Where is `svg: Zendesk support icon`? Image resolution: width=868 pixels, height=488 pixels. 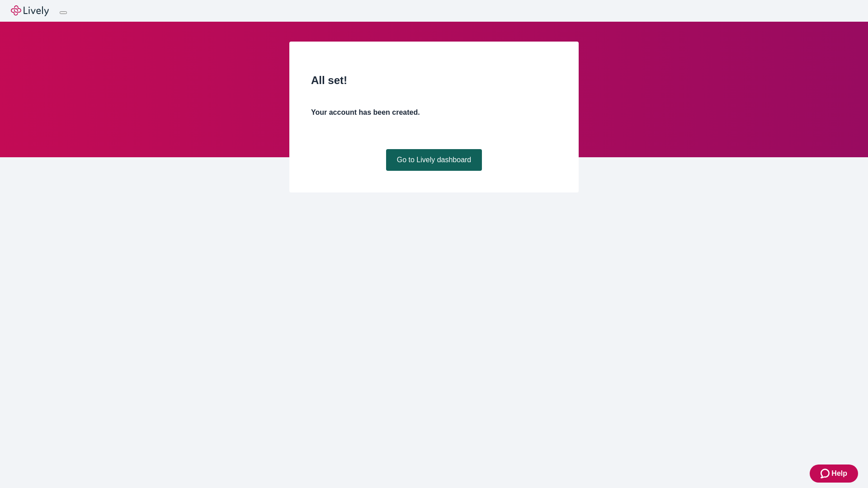 svg: Zendesk support icon is located at coordinates (826, 473).